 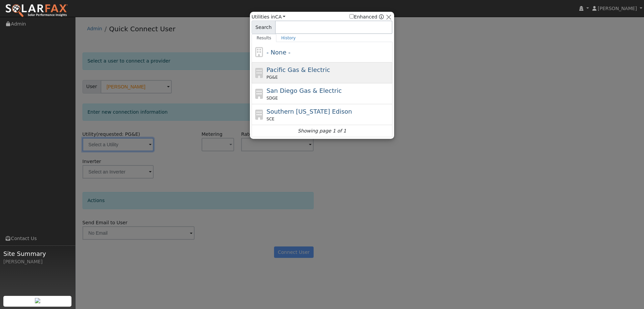 What do you see at coordinates (352, 17) in the screenshot?
I see `input: Enhanced` at bounding box center [352, 17].